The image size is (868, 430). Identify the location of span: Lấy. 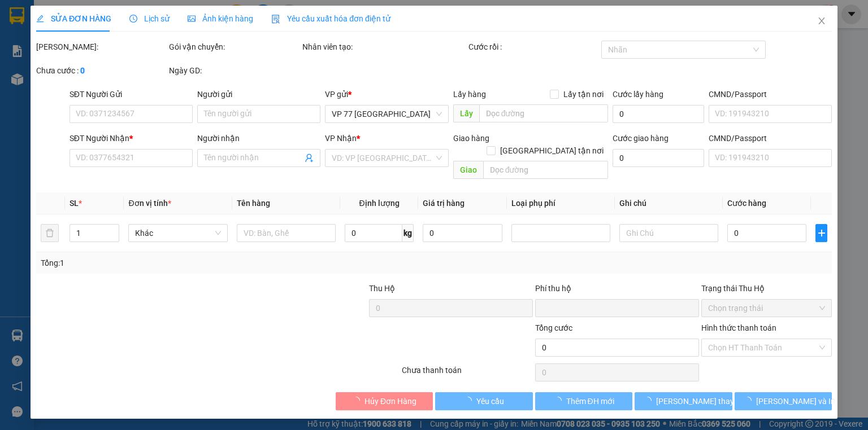
(465, 113).